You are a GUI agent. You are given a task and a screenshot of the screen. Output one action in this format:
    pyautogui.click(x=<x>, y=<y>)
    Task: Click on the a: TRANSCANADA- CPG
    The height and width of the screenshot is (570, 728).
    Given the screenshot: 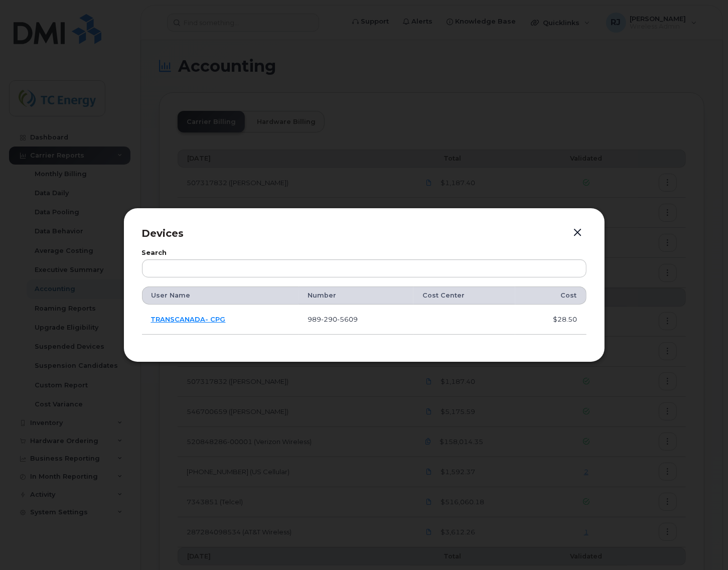 What is the action you would take?
    pyautogui.click(x=188, y=319)
    